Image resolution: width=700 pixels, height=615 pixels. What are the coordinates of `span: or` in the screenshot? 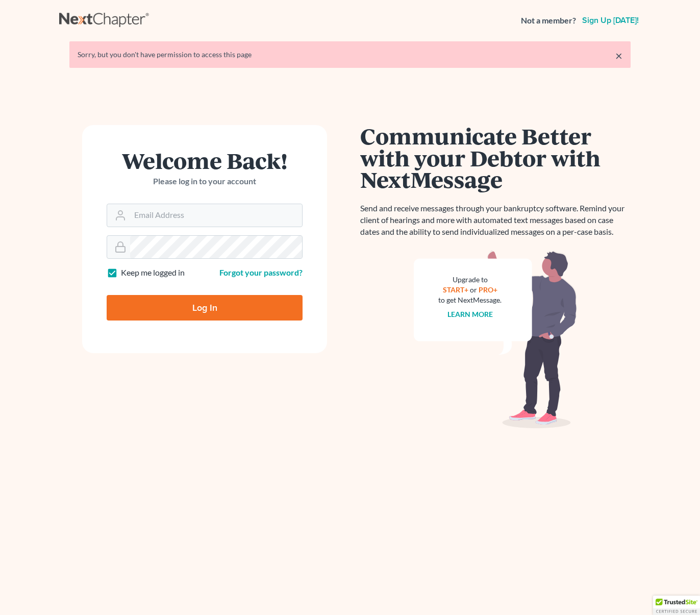 It's located at (473, 290).